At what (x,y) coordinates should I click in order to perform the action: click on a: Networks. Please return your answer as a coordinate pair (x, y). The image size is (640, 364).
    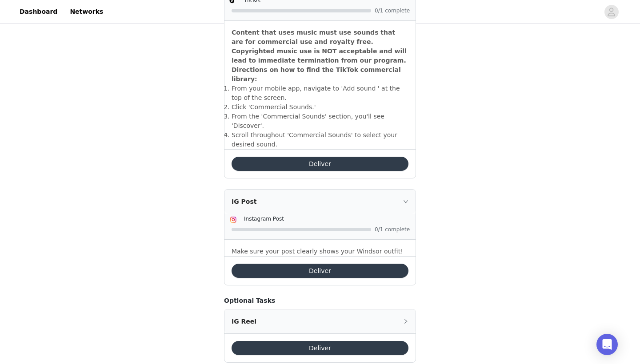
    Looking at the image, I should click on (86, 11).